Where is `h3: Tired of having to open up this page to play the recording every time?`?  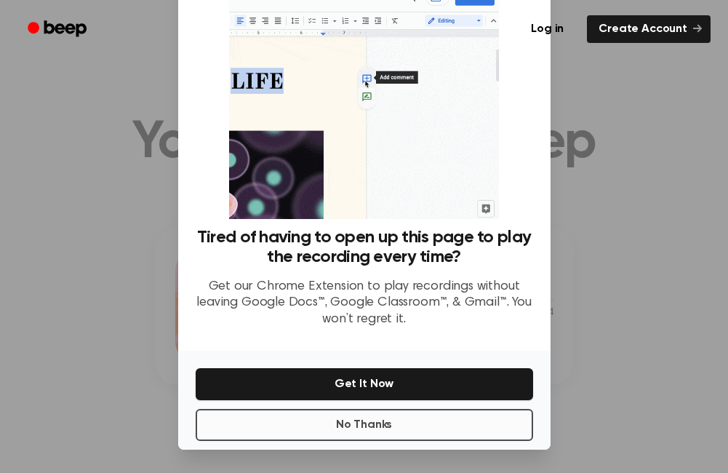
h3: Tired of having to open up this page to play the recording every time? is located at coordinates (365, 247).